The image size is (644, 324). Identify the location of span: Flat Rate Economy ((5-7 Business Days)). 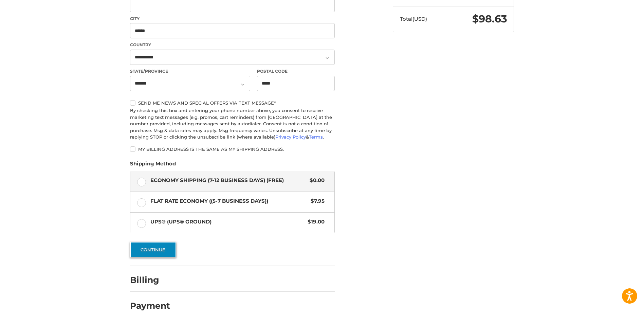
(229, 201).